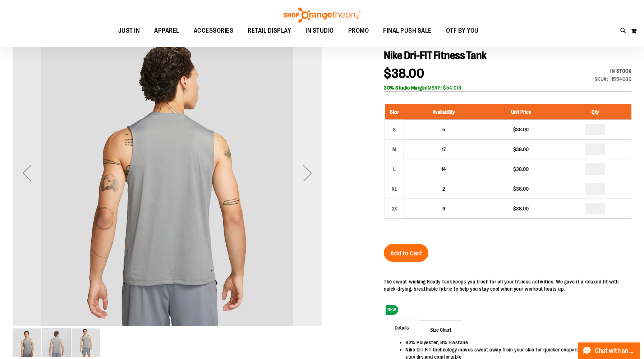 The height and width of the screenshot is (359, 644). What do you see at coordinates (308, 173) in the screenshot?
I see `div: Next` at bounding box center [308, 173].